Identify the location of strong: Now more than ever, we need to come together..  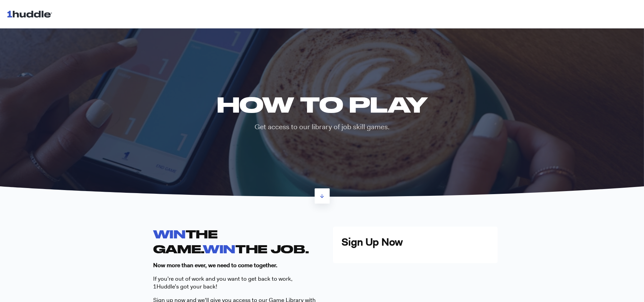
(216, 265).